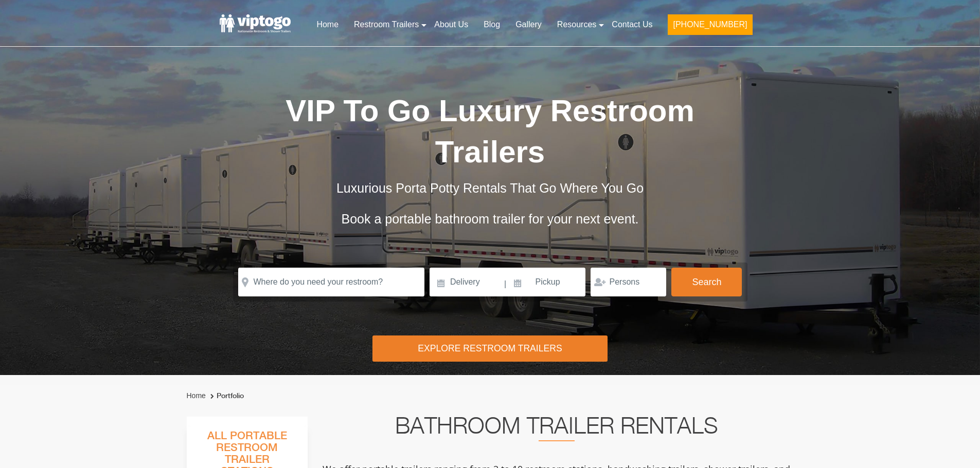 Image resolution: width=980 pixels, height=468 pixels. I want to click on input: Persons, so click(628, 282).